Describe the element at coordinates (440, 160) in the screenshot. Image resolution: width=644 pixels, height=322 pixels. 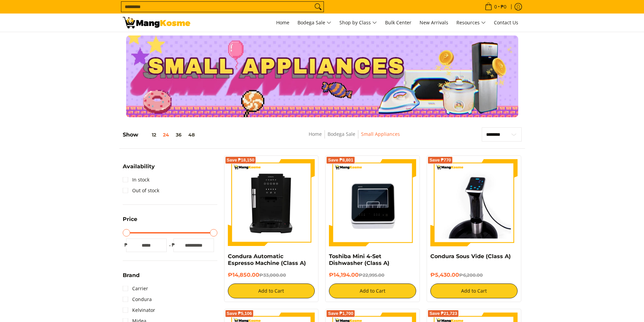
I see `span: Save ₱770` at that location.